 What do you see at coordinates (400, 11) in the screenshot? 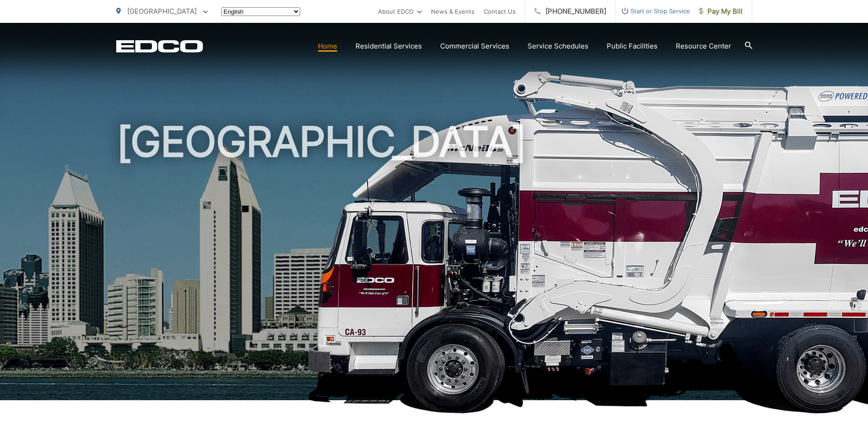
I see `a: About EDCO` at bounding box center [400, 11].